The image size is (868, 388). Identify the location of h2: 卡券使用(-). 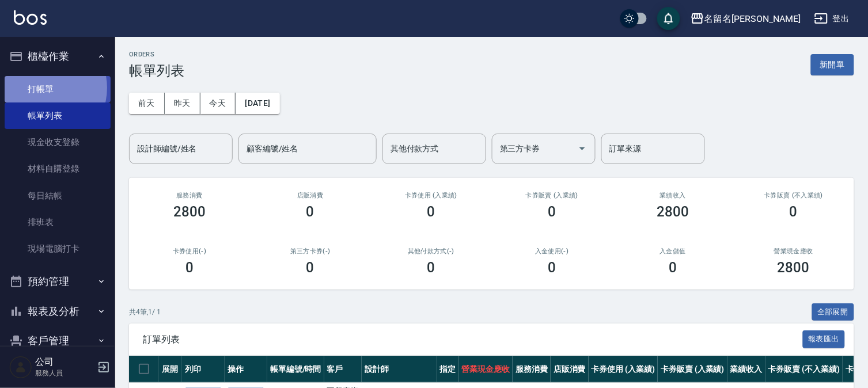
(190, 251).